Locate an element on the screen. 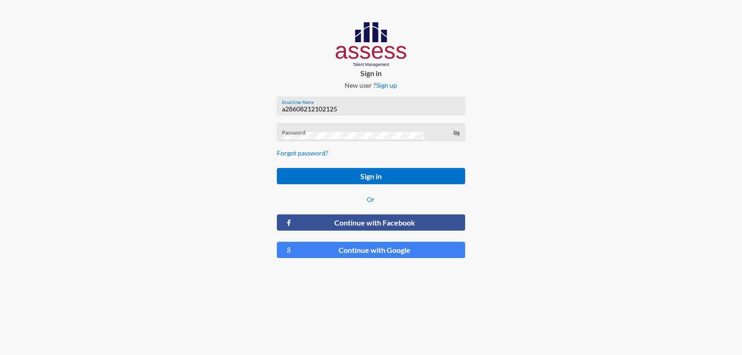 This screenshot has height=355, width=742. button: Continue with Google is located at coordinates (370, 249).